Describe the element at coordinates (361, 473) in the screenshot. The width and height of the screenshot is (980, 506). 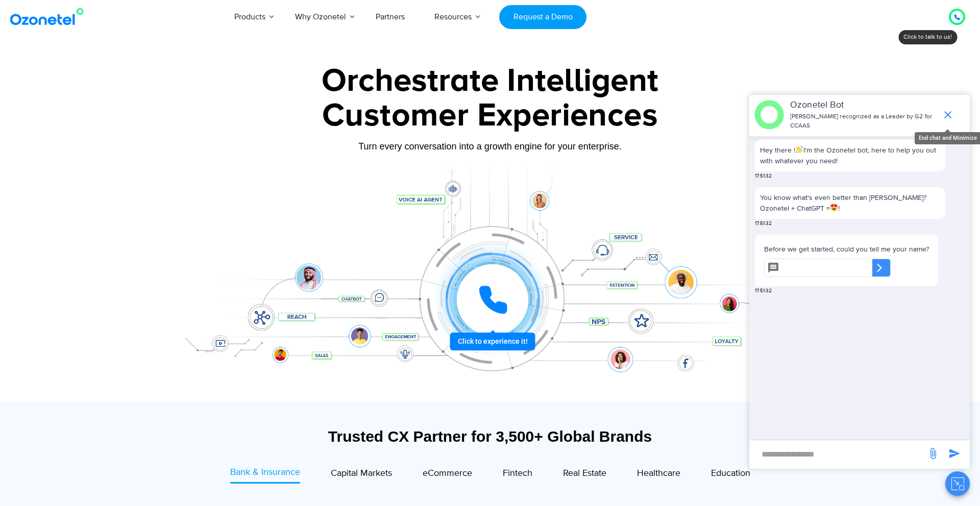
I see `span: Capital Markets` at that location.